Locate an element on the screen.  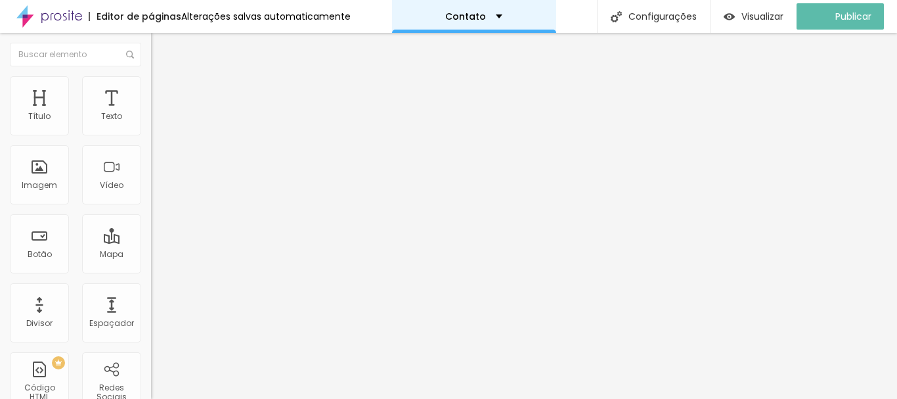
font: Configurações is located at coordinates (663, 16).